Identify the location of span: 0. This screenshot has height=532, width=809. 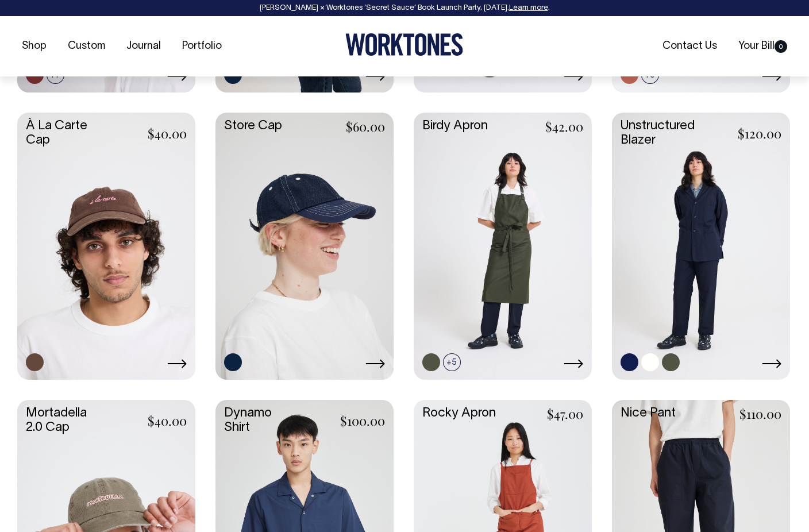
(781, 46).